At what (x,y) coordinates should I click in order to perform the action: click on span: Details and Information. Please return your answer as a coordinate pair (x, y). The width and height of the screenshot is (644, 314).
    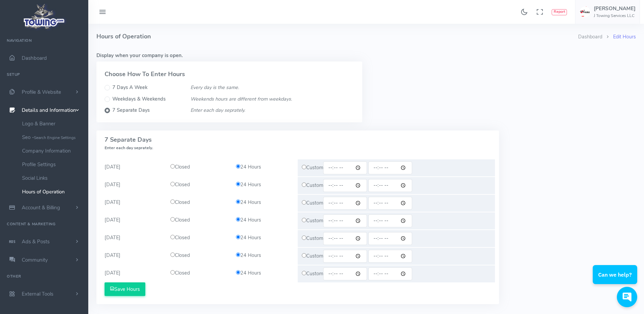
    Looking at the image, I should click on (49, 110).